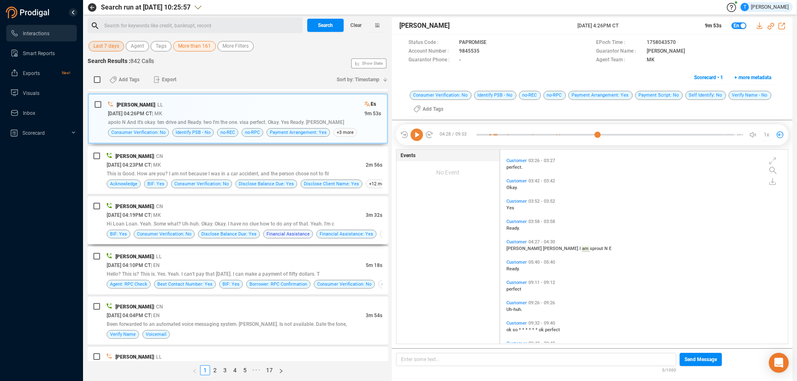  Describe the element at coordinates (220, 224) in the screenshot. I see `span: Hi Loan Loan. Yeah. Some what? Uh-huh. Okay. Okay. I have no clue how to do any of that. Yeah. I'm c` at that location.